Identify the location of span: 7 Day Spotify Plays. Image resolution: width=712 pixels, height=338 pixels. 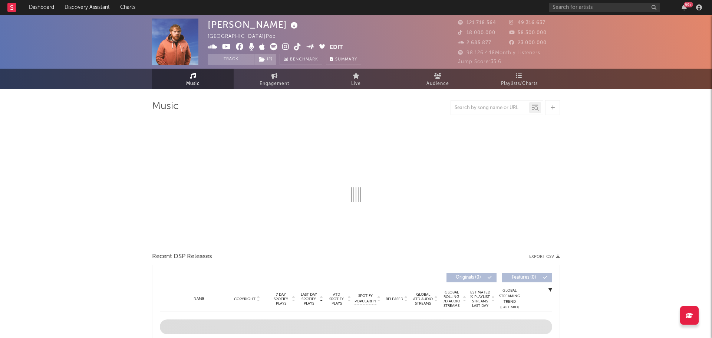
(281, 299).